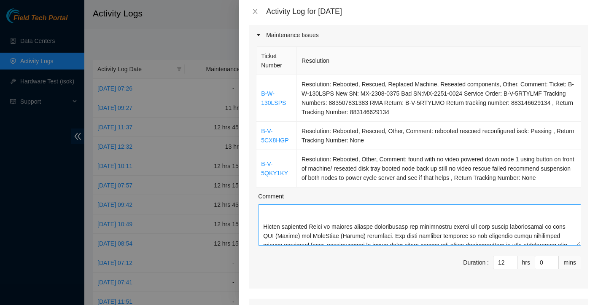 This screenshot has height=305, width=598. I want to click on div: hrs, so click(526, 263).